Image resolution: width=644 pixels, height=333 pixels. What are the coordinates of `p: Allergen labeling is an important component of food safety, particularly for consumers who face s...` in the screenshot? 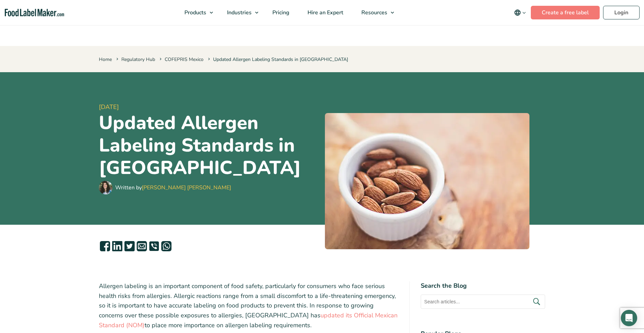 It's located at (249, 306).